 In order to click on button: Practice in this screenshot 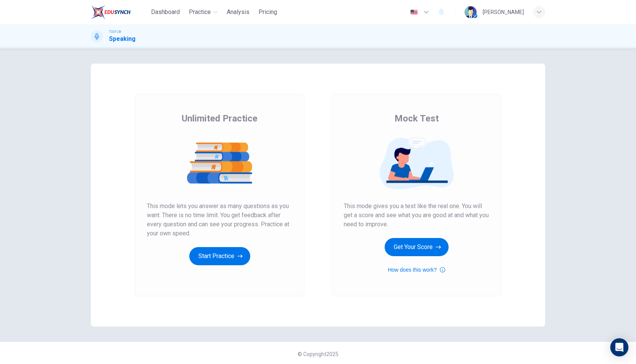, I will do `click(203, 12)`.